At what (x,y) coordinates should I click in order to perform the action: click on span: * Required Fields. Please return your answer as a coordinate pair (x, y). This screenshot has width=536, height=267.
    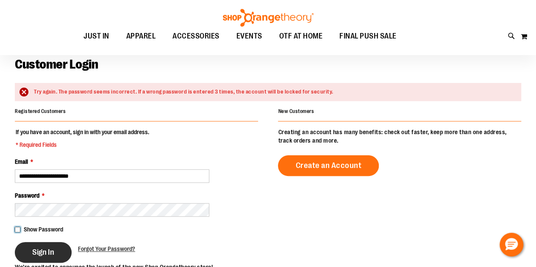
    Looking at the image, I should click on (82, 145).